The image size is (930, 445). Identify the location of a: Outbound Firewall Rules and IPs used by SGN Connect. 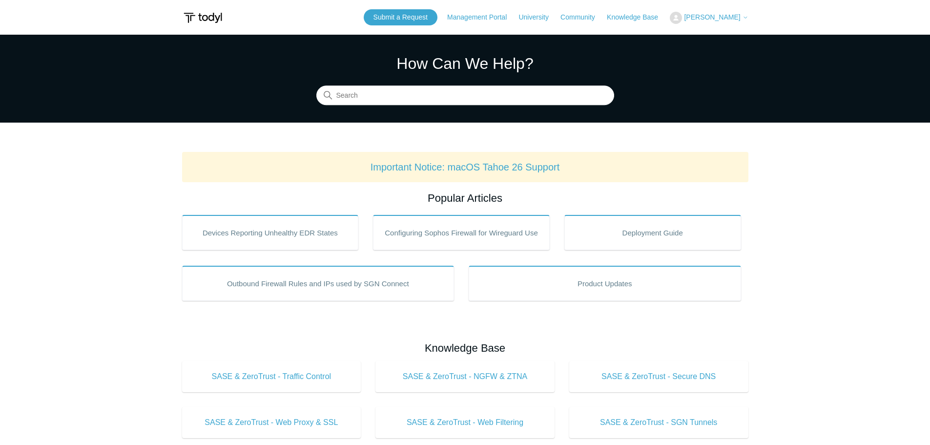
(318, 283).